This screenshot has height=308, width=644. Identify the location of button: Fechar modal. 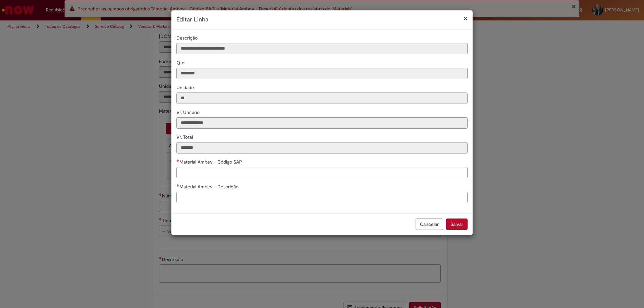
(466, 18).